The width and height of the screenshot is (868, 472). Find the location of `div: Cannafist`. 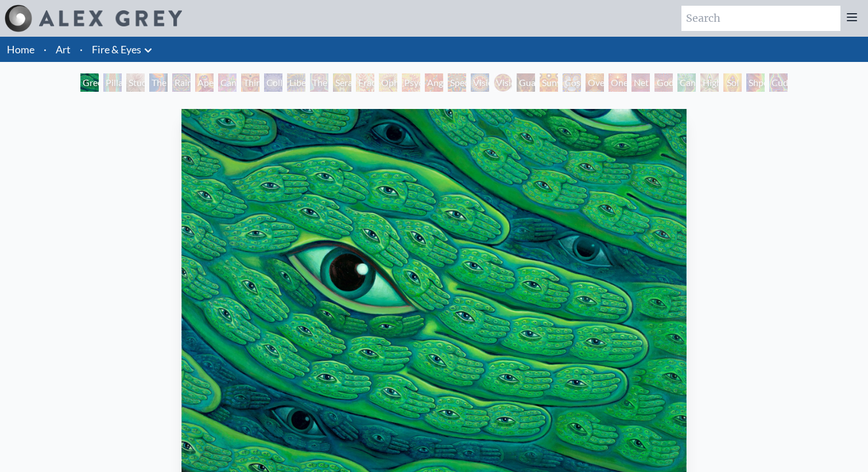

div: Cannafist is located at coordinates (686, 83).